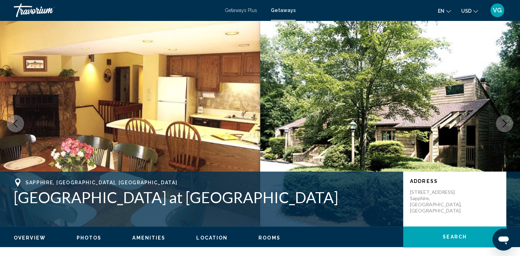 The height and width of the screenshot is (256, 520). Describe the element at coordinates (441, 11) in the screenshot. I see `span: en` at that location.